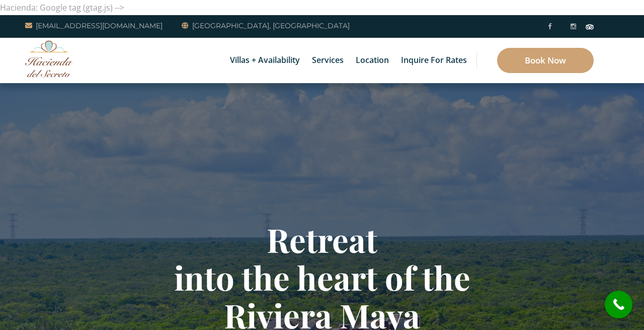 The image size is (644, 330). What do you see at coordinates (618, 304) in the screenshot?
I see `a: call` at bounding box center [618, 304].